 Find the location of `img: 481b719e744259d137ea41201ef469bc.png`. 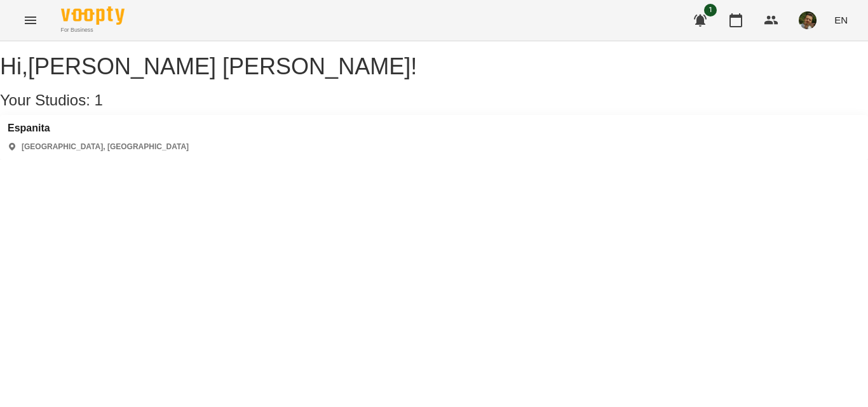

img: 481b719e744259d137ea41201ef469bc.png is located at coordinates (808, 20).